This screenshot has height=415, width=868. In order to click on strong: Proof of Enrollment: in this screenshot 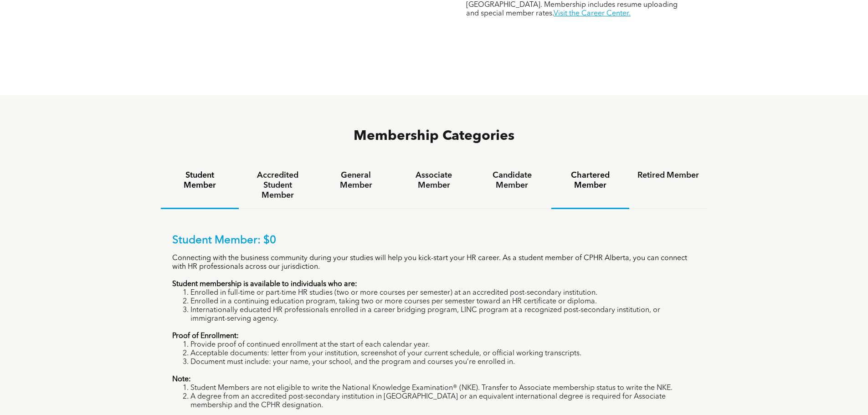, I will do `click(205, 336)`.